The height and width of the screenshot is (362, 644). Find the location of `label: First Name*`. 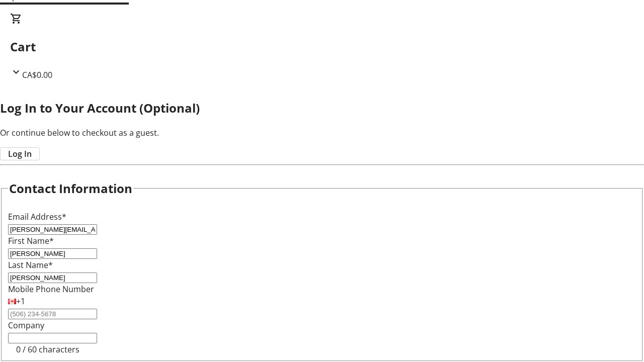

label: First Name* is located at coordinates (30, 241).